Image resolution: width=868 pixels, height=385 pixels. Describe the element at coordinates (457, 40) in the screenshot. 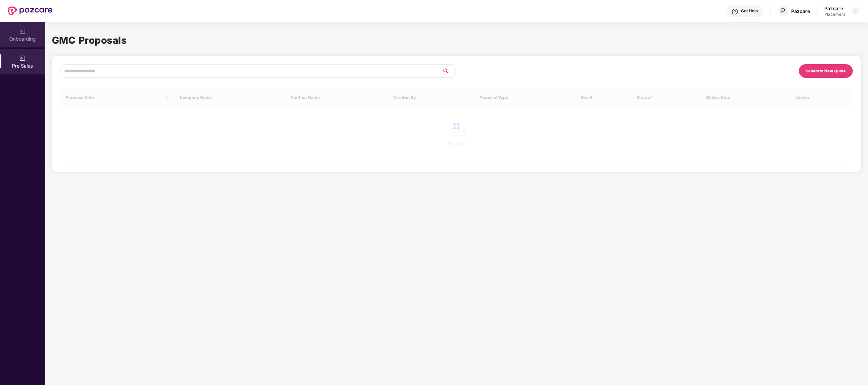

I see `h1: GMC Proposals` at that location.